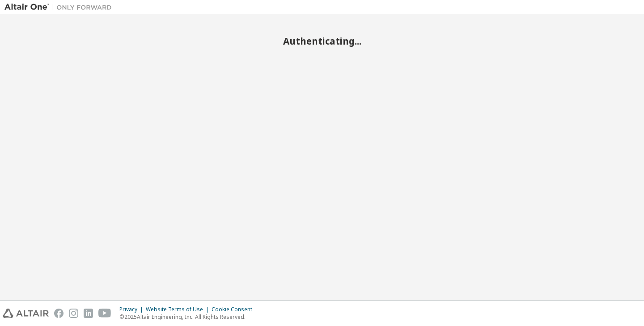  What do you see at coordinates (25, 313) in the screenshot?
I see `img: altair_logo.svg` at bounding box center [25, 313].